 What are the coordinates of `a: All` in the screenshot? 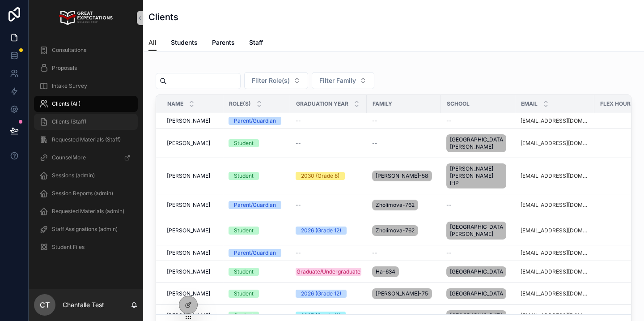 It's located at (153, 43).